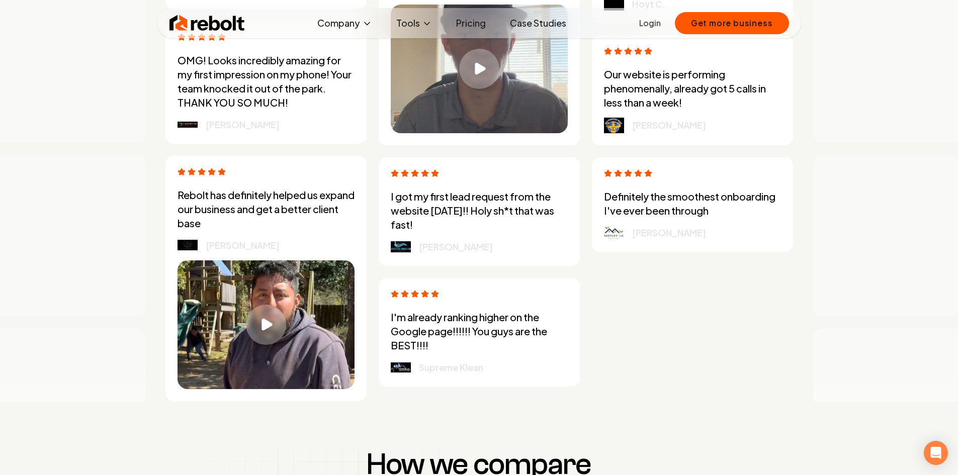  What do you see at coordinates (650, 23) in the screenshot?
I see `a: Login` at bounding box center [650, 23].